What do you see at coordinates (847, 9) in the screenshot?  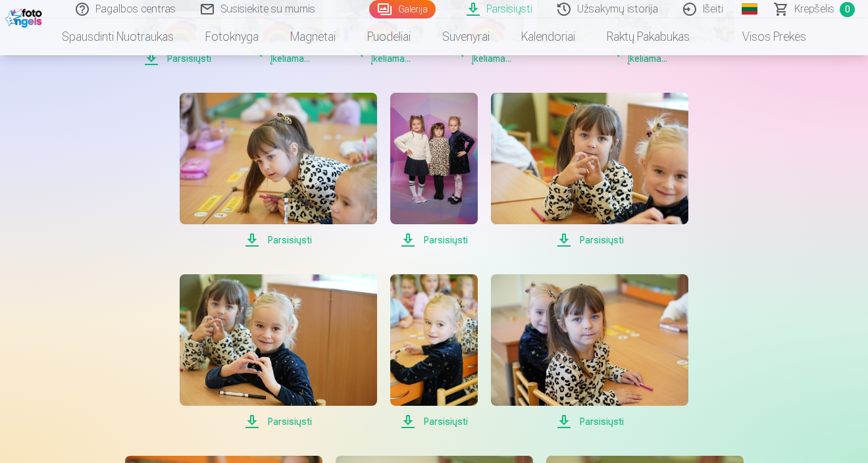 I see `span: 0` at bounding box center [847, 9].